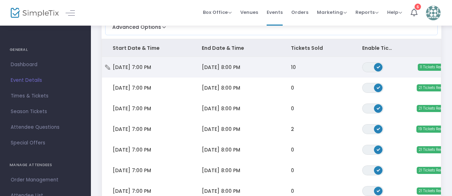 This screenshot has height=196, width=452. I want to click on span: Special Offers, so click(45, 143).